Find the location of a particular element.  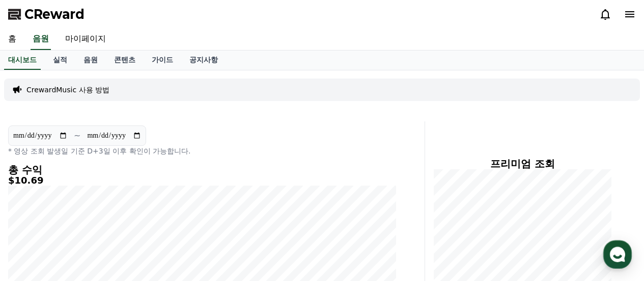

h5: $10.69 is located at coordinates (202, 180).